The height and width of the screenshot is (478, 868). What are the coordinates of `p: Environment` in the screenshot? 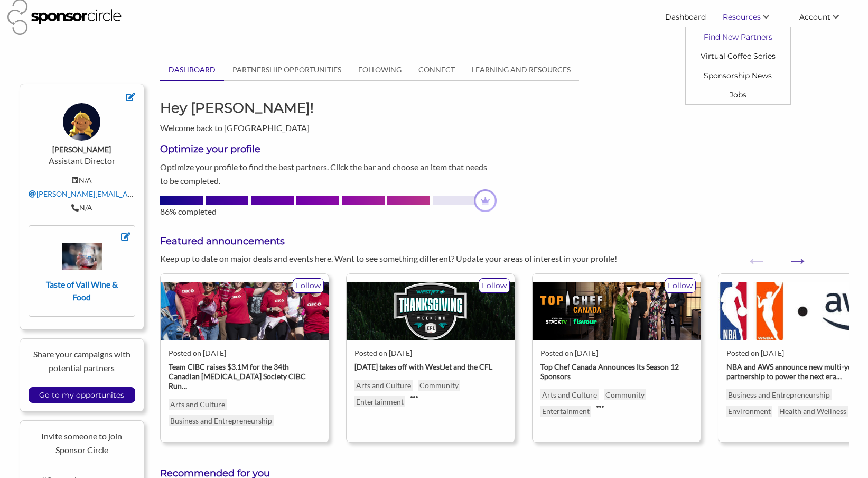 It's located at (749, 411).